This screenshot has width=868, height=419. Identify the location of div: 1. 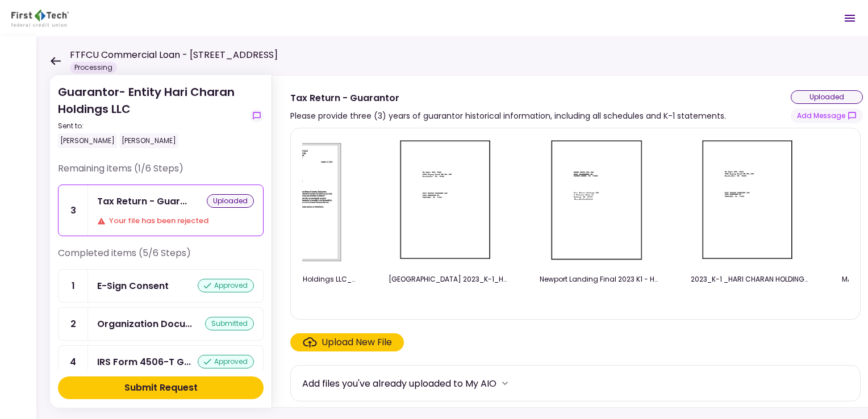
(73, 286).